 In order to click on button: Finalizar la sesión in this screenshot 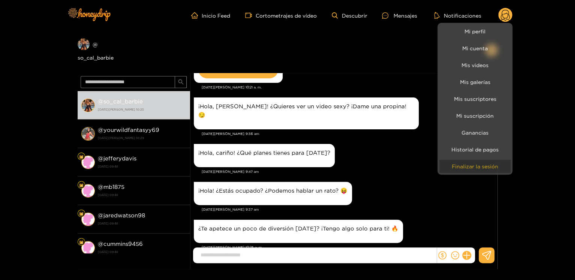, I will do `click(475, 166)`.